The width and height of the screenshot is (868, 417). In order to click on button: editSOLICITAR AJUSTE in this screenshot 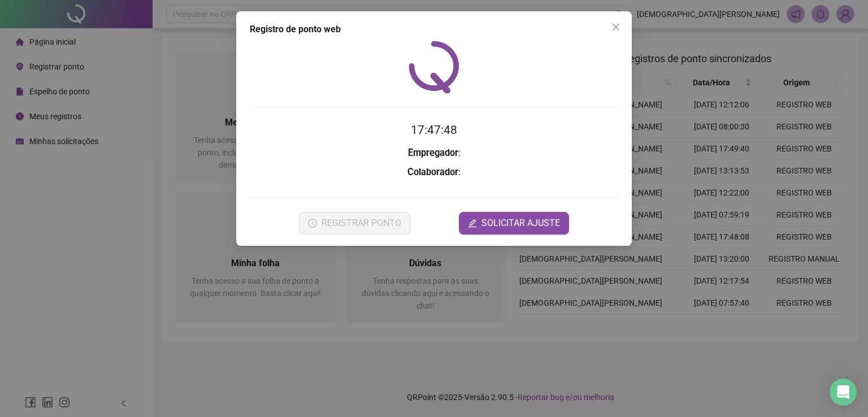, I will do `click(513, 223)`.